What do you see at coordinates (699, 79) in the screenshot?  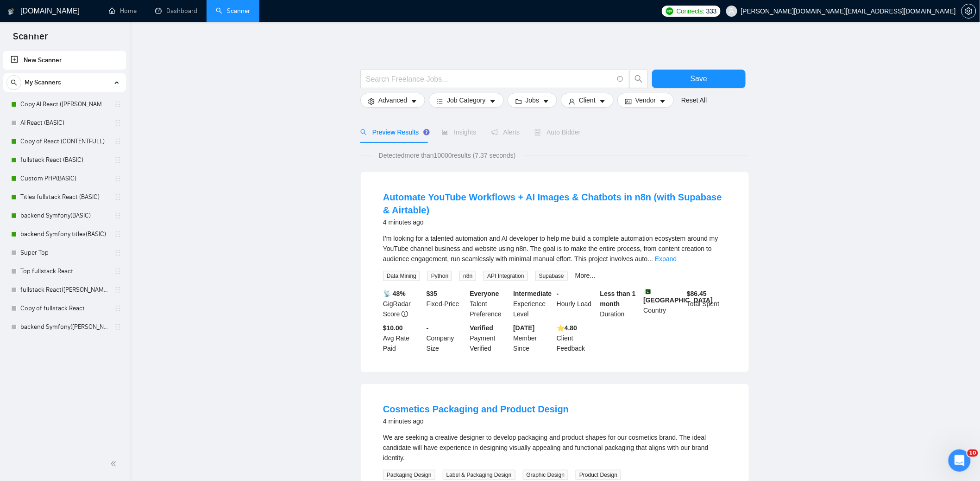 I see `button: Save` at bounding box center [699, 79].